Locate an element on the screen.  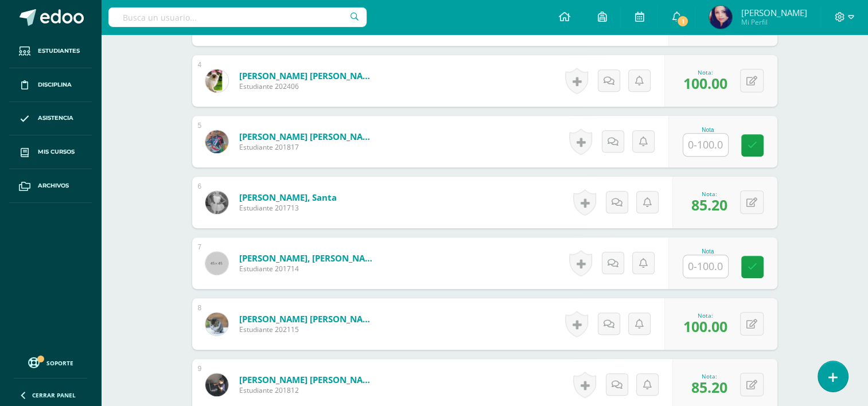
span: Disciplina is located at coordinates (54, 85).